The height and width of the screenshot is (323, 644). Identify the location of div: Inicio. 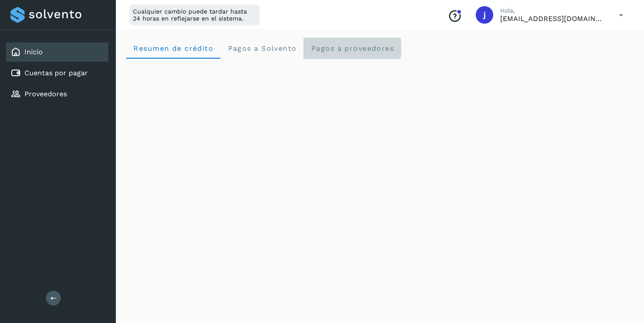
(57, 52).